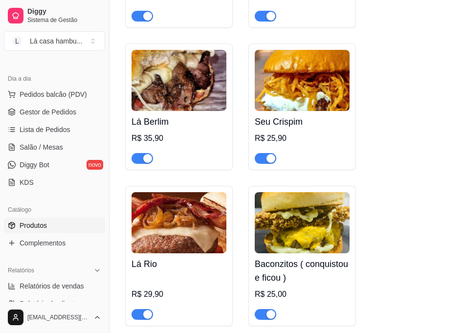  What do you see at coordinates (302, 122) in the screenshot?
I see `h4: Seu Crispim` at bounding box center [302, 122].